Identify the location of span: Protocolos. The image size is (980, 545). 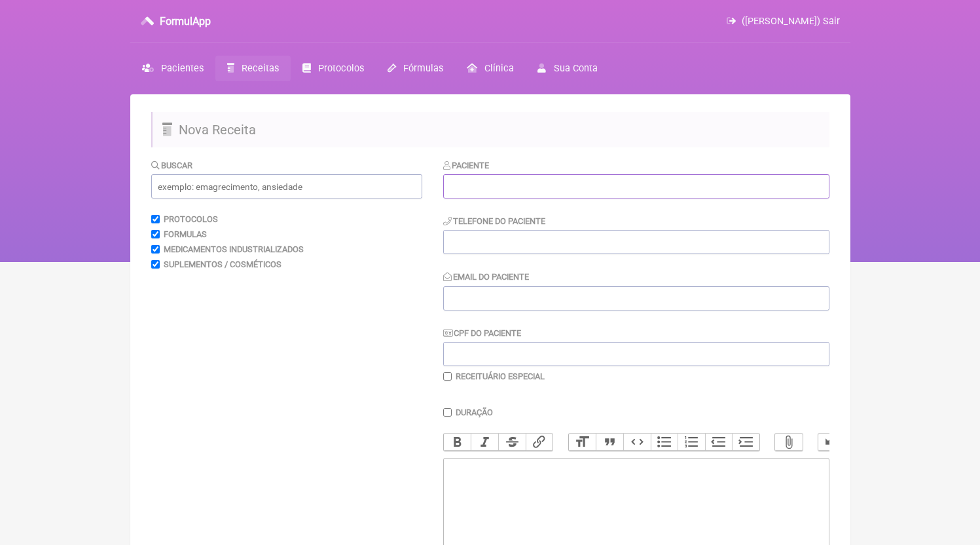
(341, 68).